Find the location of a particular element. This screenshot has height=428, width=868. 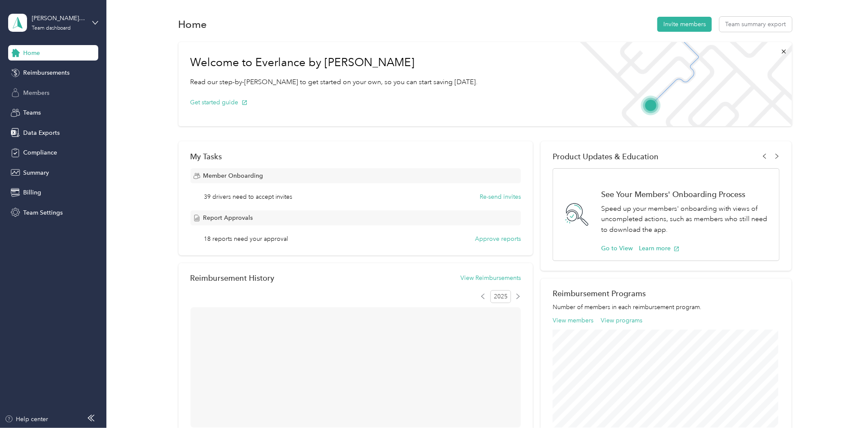

button: Team summary export is located at coordinates (756, 24).